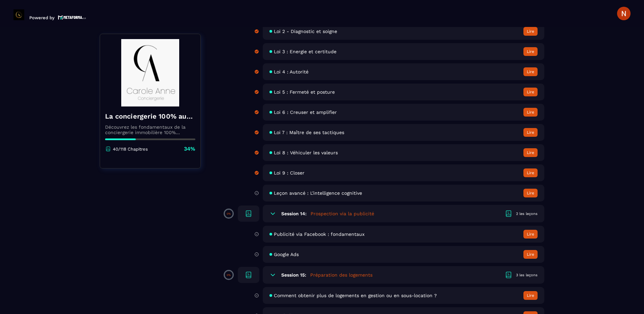 The image size is (644, 314). Describe the element at coordinates (355, 296) in the screenshot. I see `span: Comment obtenir plus de logements en gestion ou en sous-location ?` at that location.